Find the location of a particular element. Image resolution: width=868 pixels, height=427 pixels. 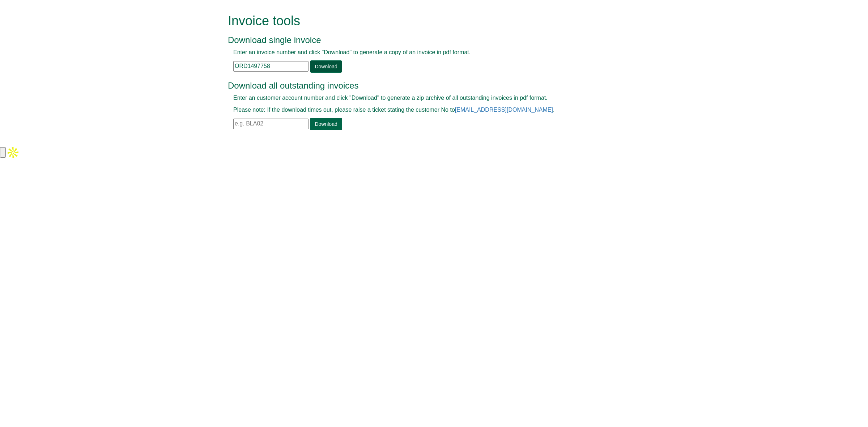

h1: Invoice tools is located at coordinates (426, 21).